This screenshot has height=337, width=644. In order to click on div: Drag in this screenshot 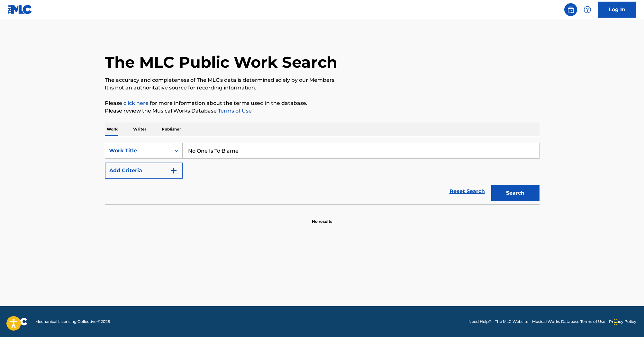, I will do `click(615, 323)`.